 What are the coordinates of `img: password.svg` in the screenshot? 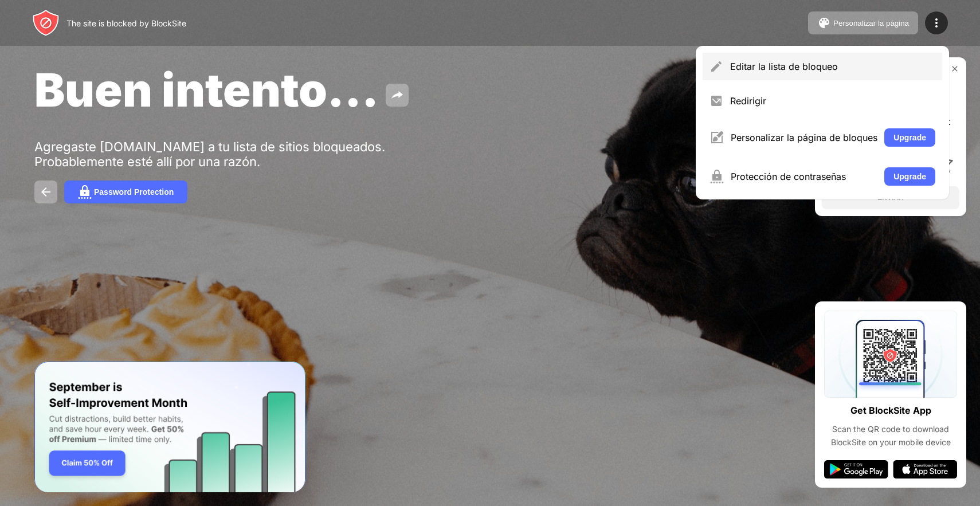 It's located at (85, 192).